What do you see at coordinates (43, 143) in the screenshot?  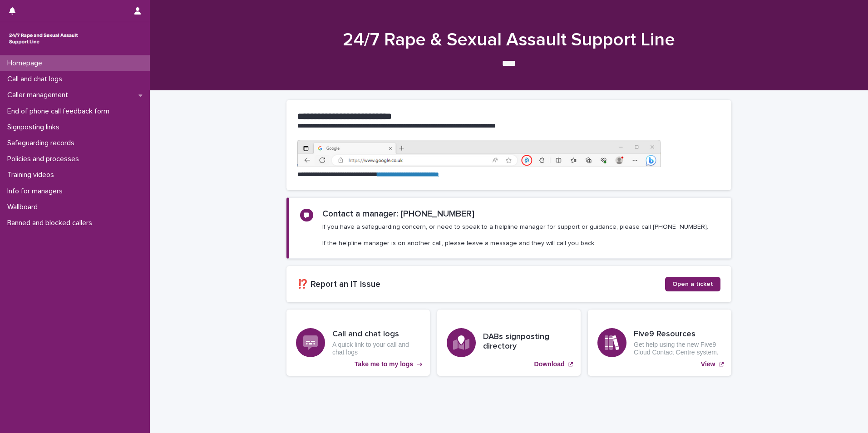 I see `p: Safeguarding records` at bounding box center [43, 143].